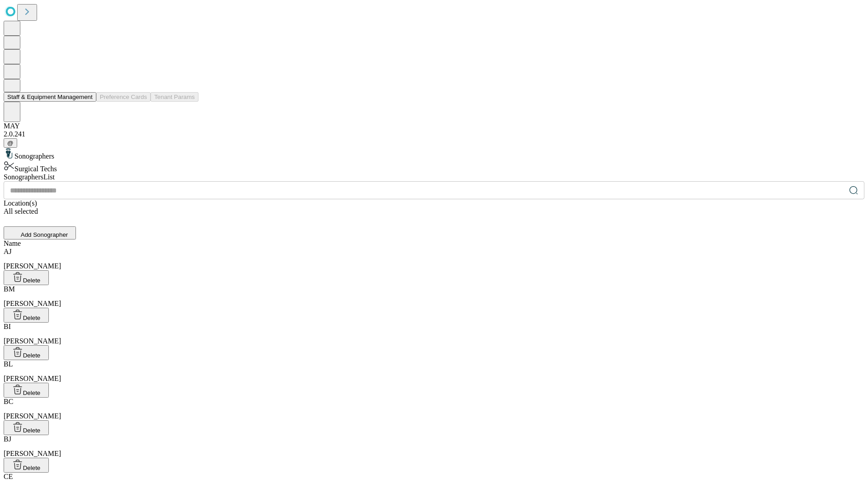  I want to click on div: Name, so click(434, 244).